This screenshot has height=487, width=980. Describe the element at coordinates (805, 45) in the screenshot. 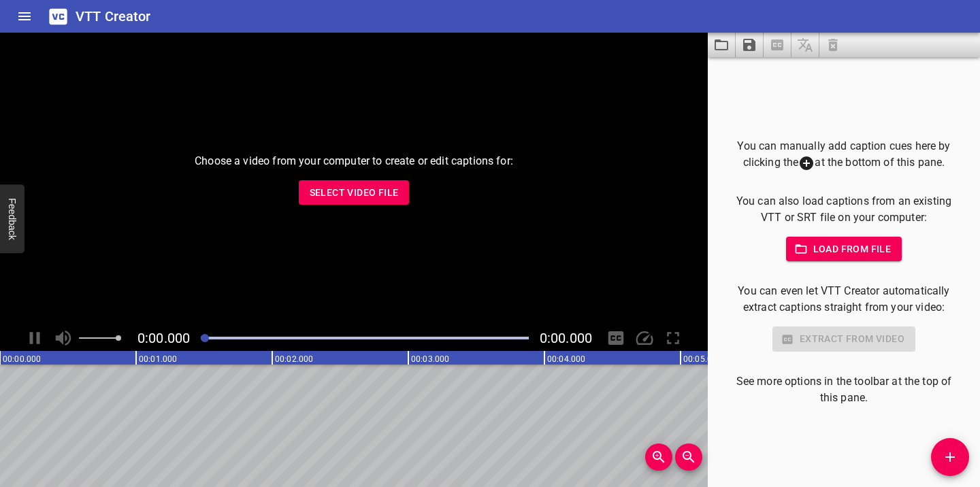

I see `span: Add some captions below, then you can translate them.` at that location.